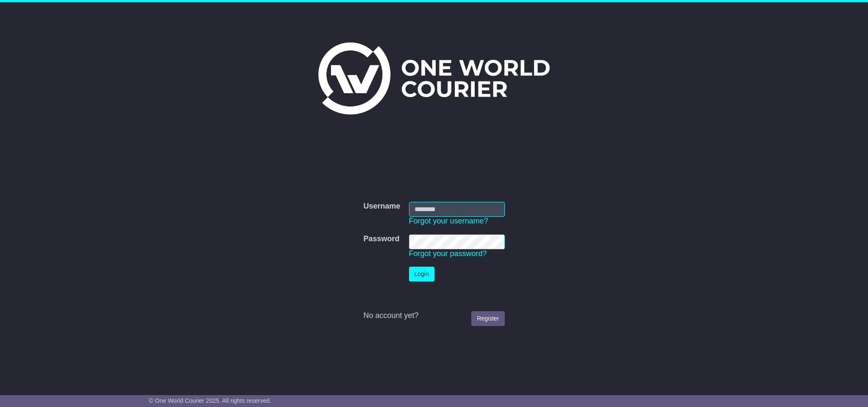  What do you see at coordinates (448, 221) in the screenshot?
I see `a: Forgot your username?` at bounding box center [448, 221].